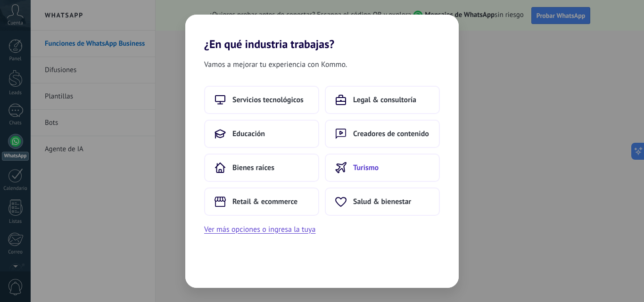  Describe the element at coordinates (260, 230) in the screenshot. I see `button: Ver más opciones o ingresa la tuya` at that location.